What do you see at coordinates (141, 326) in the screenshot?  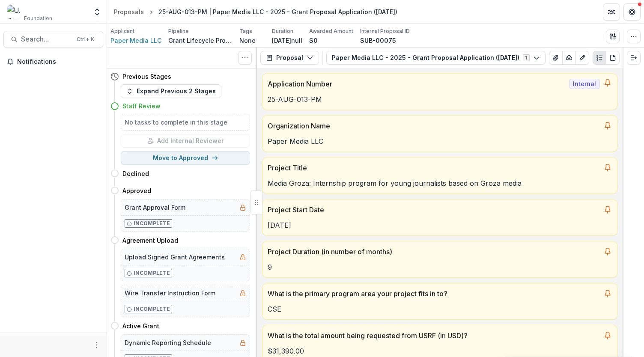 I see `h4: Active Grant` at bounding box center [141, 326].